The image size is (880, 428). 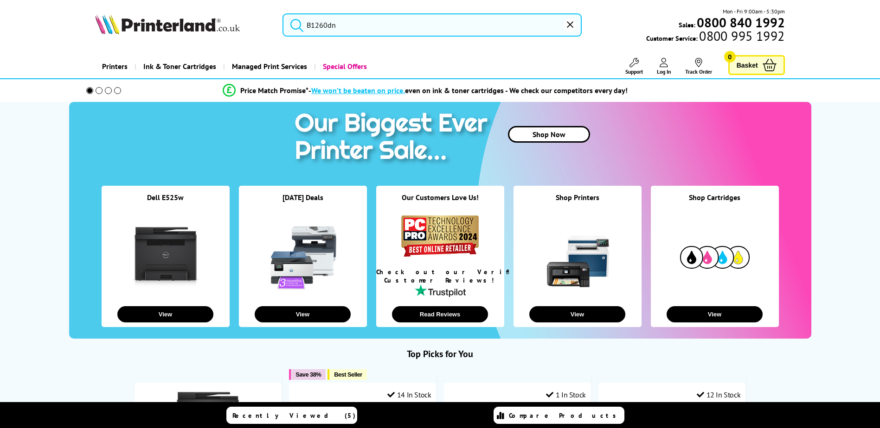 What do you see at coordinates (634, 71) in the screenshot?
I see `span: Support` at bounding box center [634, 71].